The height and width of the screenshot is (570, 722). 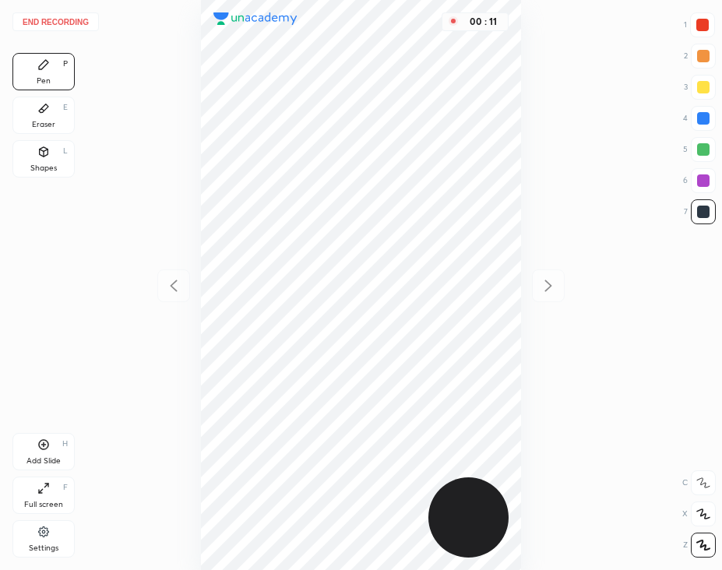 I want to click on div: F, so click(x=65, y=488).